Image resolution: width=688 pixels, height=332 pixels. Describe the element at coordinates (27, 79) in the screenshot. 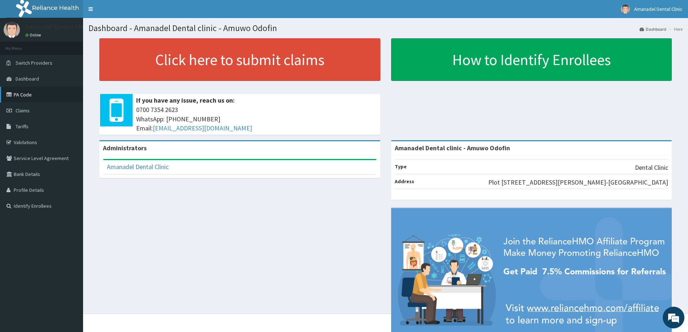

I see `span: Dashboard` at that location.